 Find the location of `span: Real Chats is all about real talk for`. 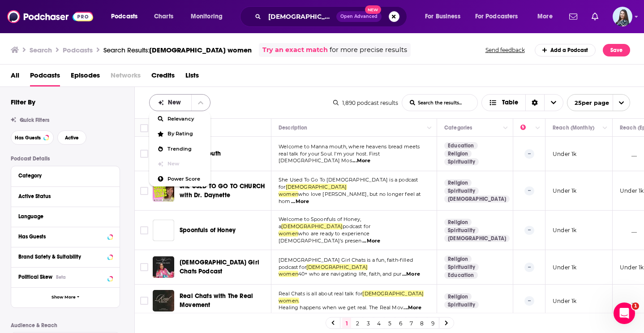

span: Real Chats is all about real talk for is located at coordinates (320, 293).